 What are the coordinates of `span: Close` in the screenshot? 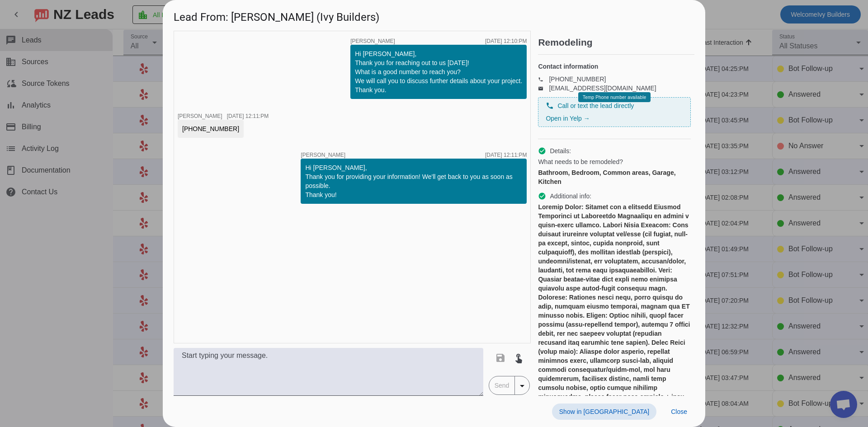 It's located at (679, 412).